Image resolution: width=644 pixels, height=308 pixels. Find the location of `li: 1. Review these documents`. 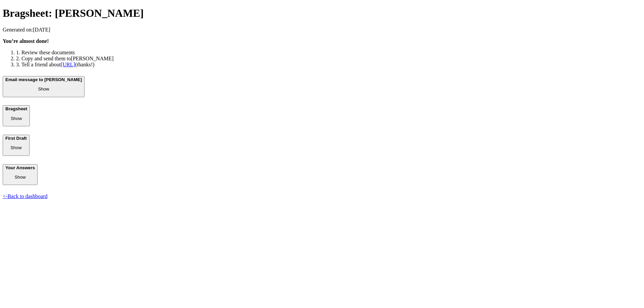

li: 1. Review these documents is located at coordinates (329, 53).